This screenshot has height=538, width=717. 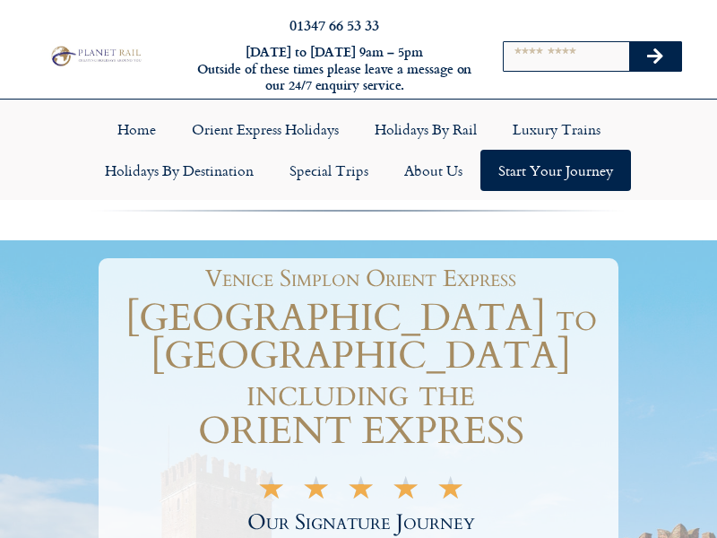 I want to click on h1: Venice Simplon Orient Express, so click(x=361, y=279).